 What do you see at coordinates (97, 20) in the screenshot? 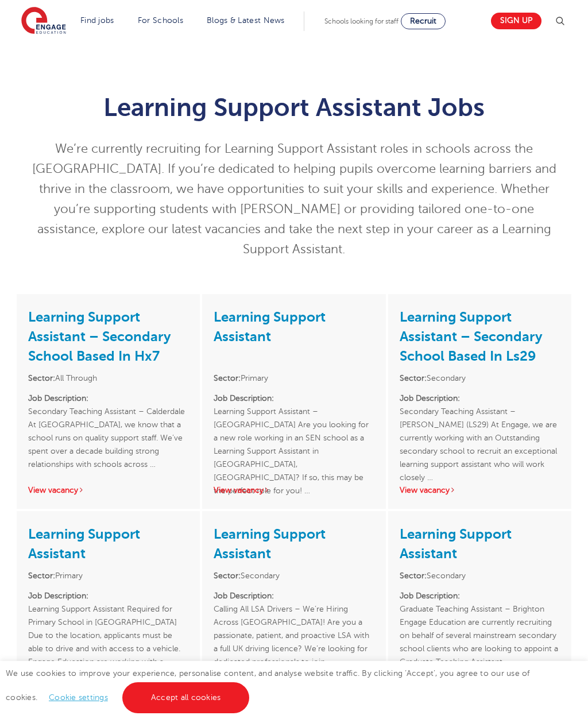
I see `a: Find jobs` at bounding box center [97, 20].